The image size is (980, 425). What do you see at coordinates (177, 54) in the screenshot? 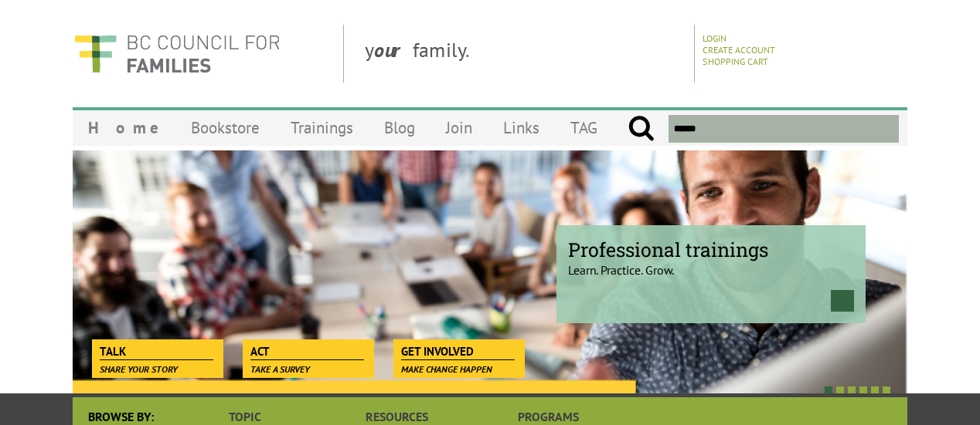
I see `img: BC Council for FAMILIES` at bounding box center [177, 54].